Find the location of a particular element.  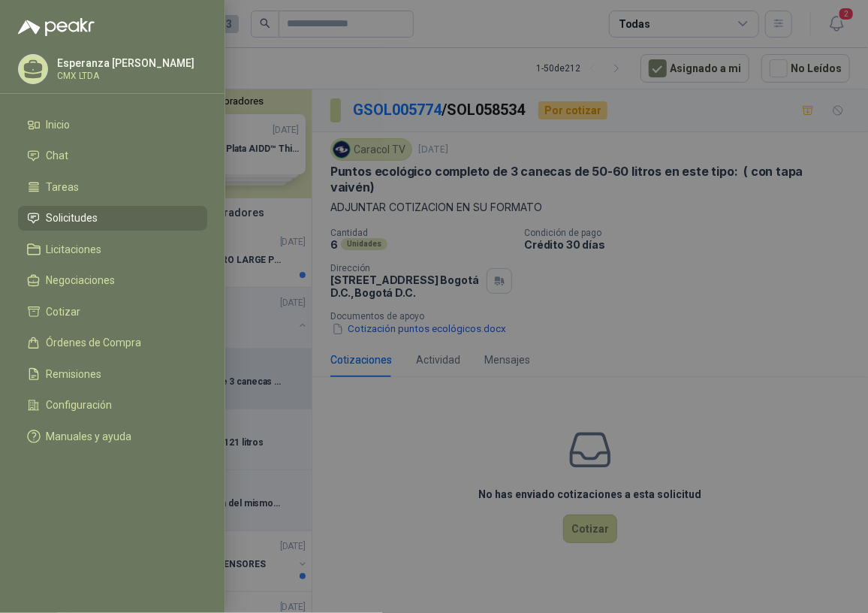

span: Remisiones is located at coordinates (75, 374).